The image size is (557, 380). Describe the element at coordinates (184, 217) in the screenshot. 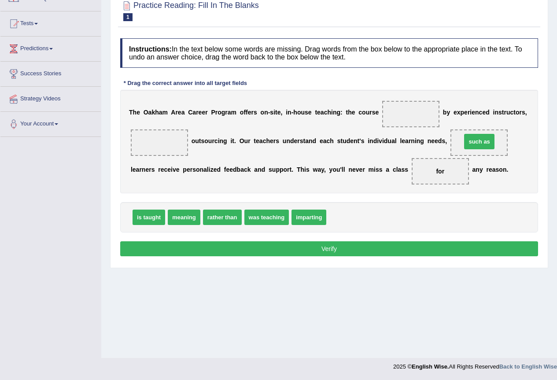

I see `span: meaning` at that location.